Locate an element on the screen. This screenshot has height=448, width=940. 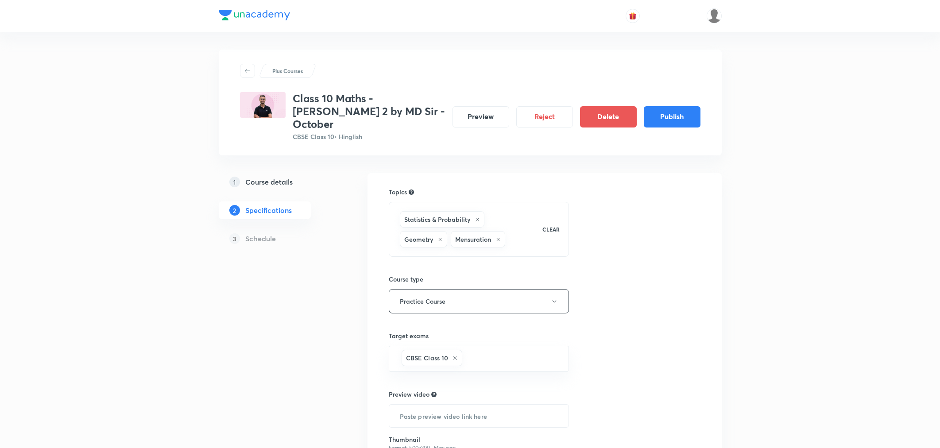
p: CBSE Class 10 • Hinglish is located at coordinates (369, 136).